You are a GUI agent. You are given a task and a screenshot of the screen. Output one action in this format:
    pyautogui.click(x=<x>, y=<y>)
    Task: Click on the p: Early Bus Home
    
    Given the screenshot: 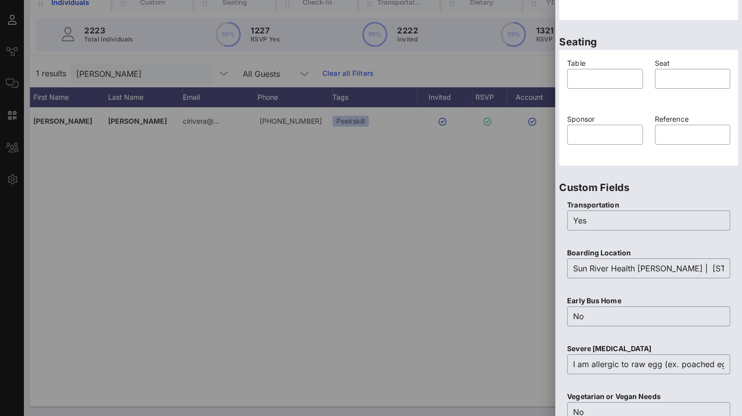 What is the action you would take?
    pyautogui.click(x=648, y=300)
    